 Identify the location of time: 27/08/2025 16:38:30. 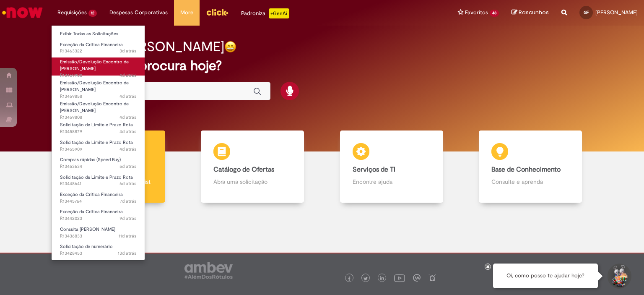
(128, 166).